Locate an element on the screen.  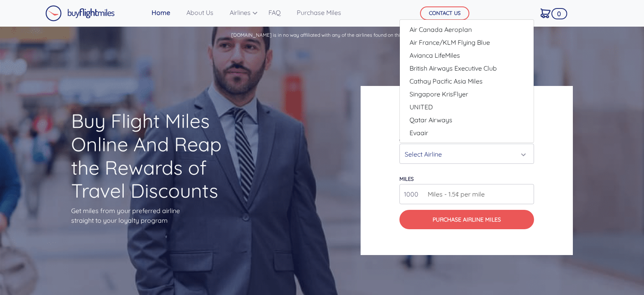
span: Qatar Airways is located at coordinates (431, 120).